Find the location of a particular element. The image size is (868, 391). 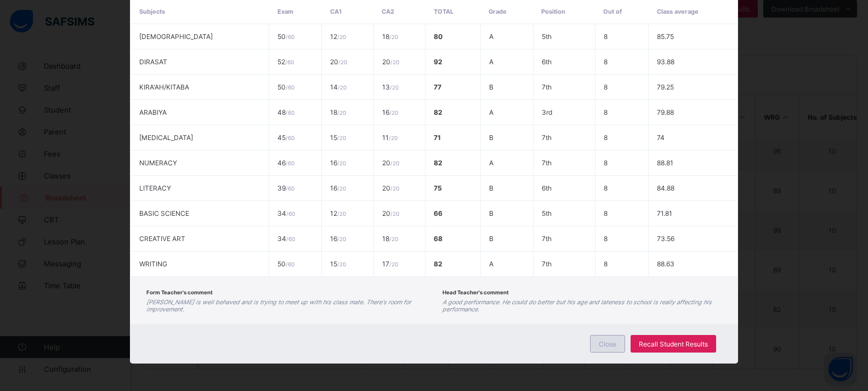

span: 79.88 is located at coordinates (665, 112).